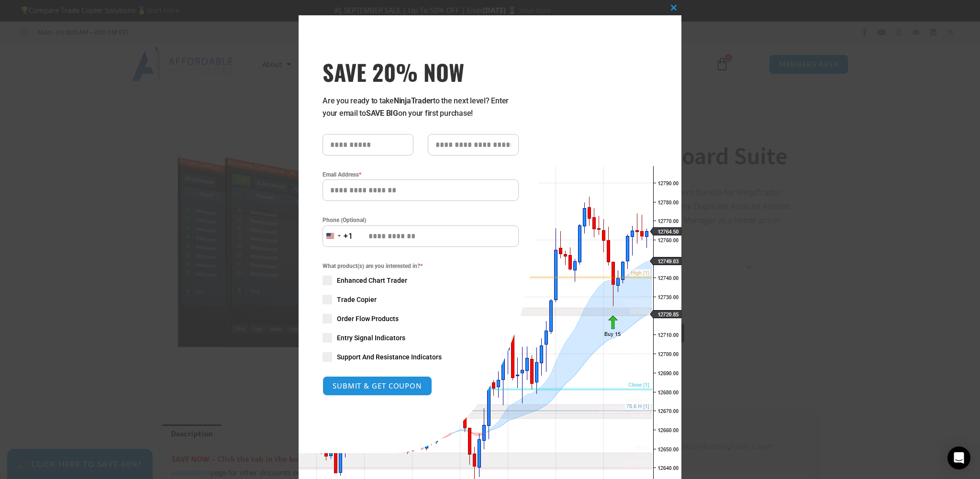 The image size is (980, 479). I want to click on span: Enhanced Chart Trader, so click(372, 281).